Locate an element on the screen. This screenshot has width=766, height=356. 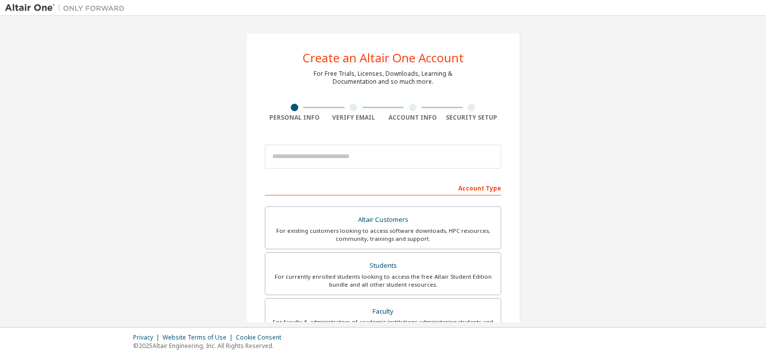
p: © 2025 Altair Engineering, Inc. All Rights Reserved. is located at coordinates (210, 345).